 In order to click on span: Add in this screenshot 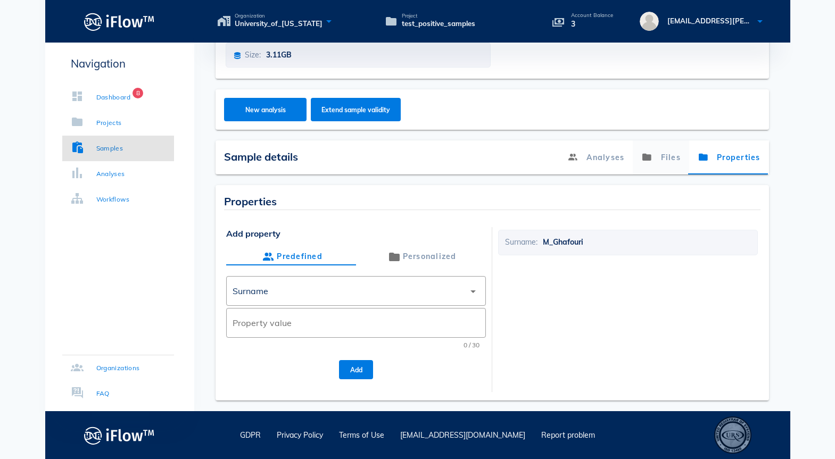, I will do `click(356, 370)`.